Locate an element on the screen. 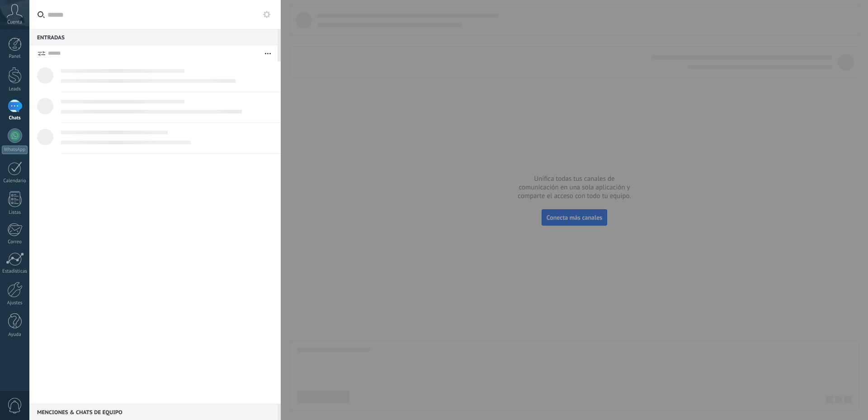 The width and height of the screenshot is (868, 420). div: WhatsApp is located at coordinates (14, 150).